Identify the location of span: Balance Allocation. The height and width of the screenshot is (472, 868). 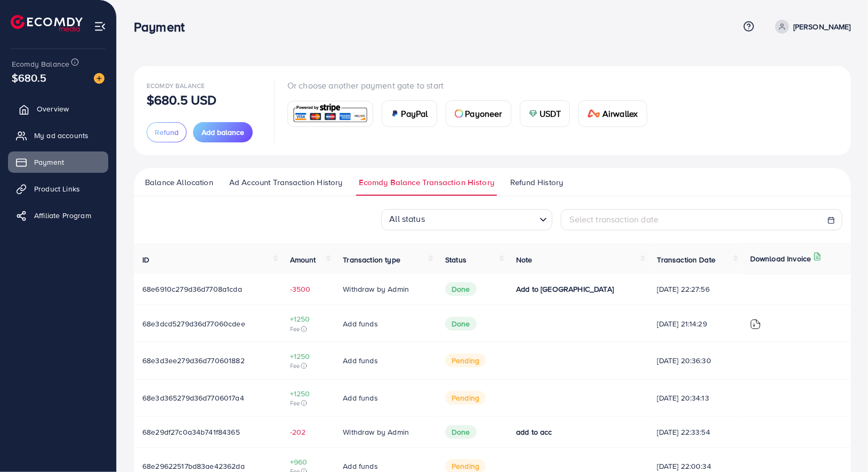
(179, 182).